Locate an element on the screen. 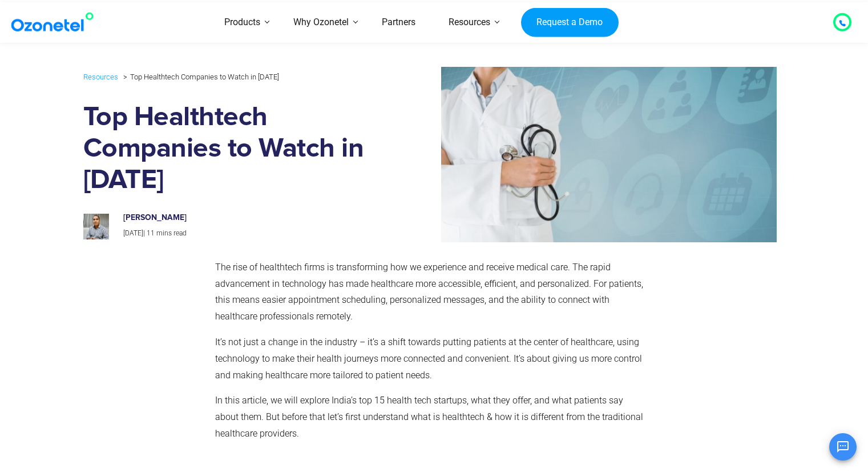 This screenshot has width=868, height=472. img: prashanth-kancherla_avatar-200x200.jpeg is located at coordinates (96, 226).